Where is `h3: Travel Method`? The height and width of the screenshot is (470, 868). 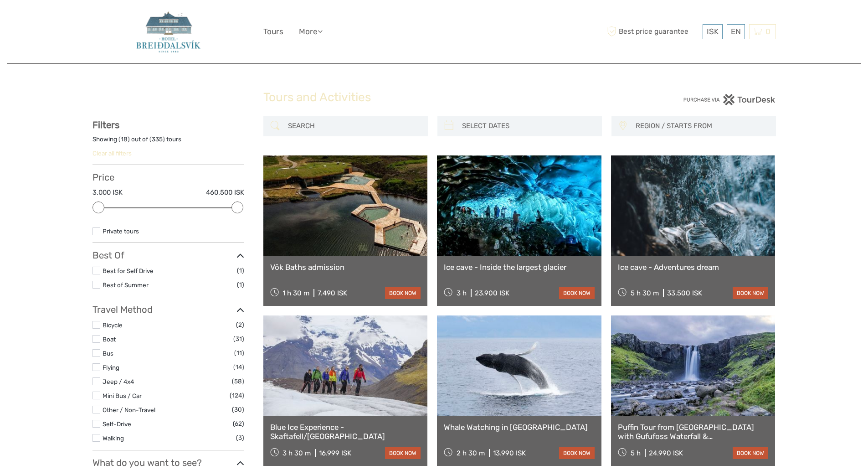 h3: Travel Method is located at coordinates (168, 310).